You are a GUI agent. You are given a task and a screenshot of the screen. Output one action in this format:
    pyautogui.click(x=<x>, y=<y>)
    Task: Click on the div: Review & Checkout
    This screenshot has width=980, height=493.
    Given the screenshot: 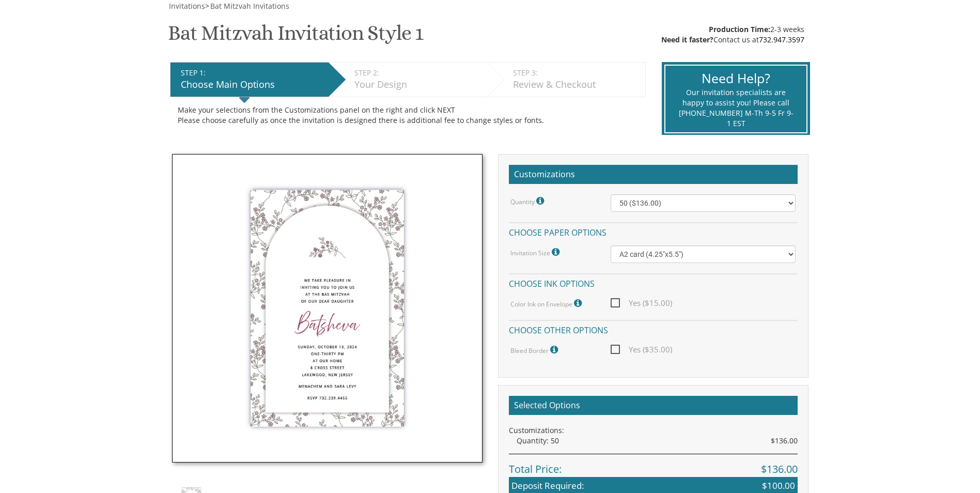 What is the action you would take?
    pyautogui.click(x=576, y=85)
    